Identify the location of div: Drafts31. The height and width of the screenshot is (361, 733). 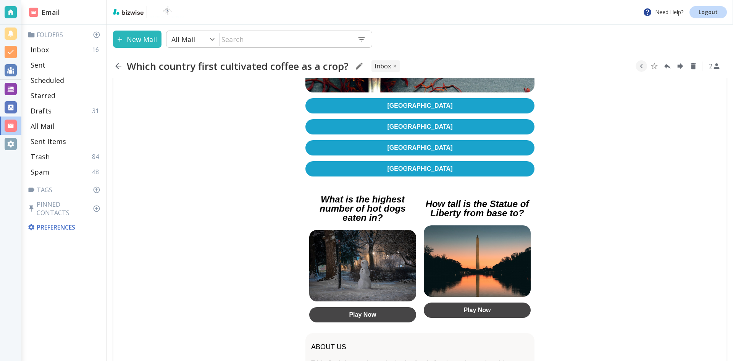
(65, 111).